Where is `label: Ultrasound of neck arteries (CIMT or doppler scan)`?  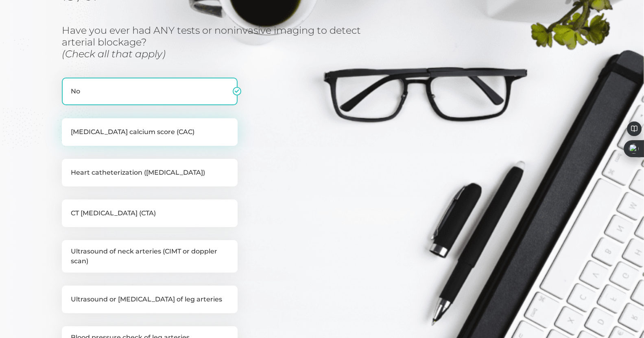 label: Ultrasound of neck arteries (CIMT or doppler scan) is located at coordinates (150, 256).